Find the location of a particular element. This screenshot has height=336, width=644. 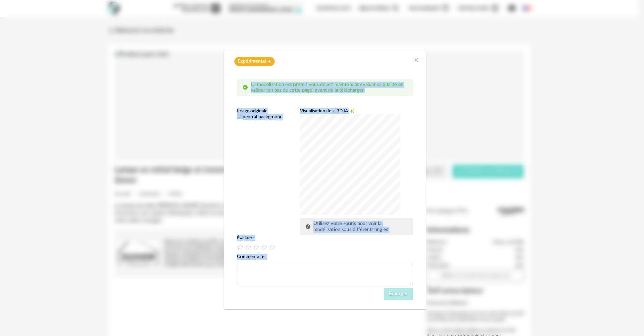

span: La modélisation est prête ! Vous devez maintenant évaluer sa qualité et valider (en bas de cette ... is located at coordinates (327, 87).